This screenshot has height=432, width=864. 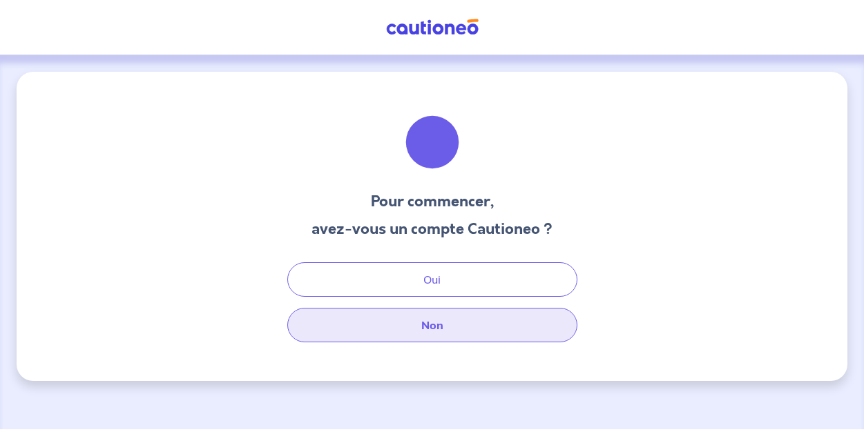 I want to click on button: Oui, so click(x=432, y=280).